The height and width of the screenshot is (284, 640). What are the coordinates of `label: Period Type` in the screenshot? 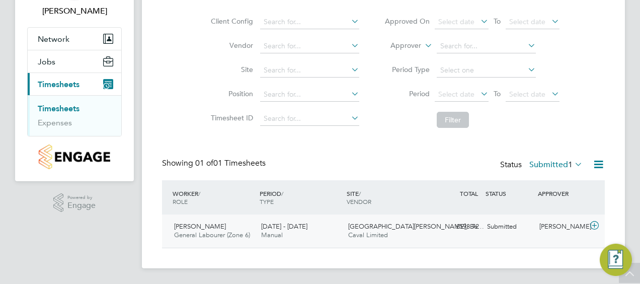 It's located at (407, 69).